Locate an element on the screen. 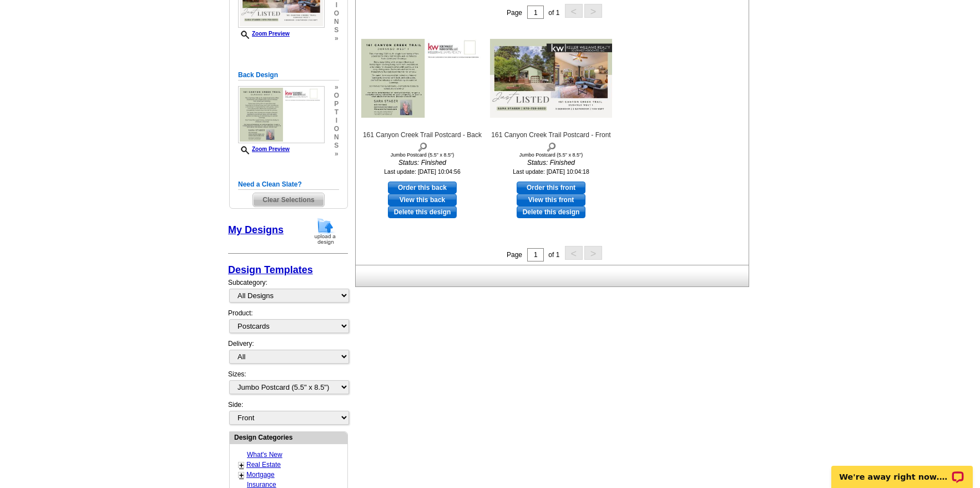 This screenshot has width=980, height=488. span: t is located at coordinates (336, 112).